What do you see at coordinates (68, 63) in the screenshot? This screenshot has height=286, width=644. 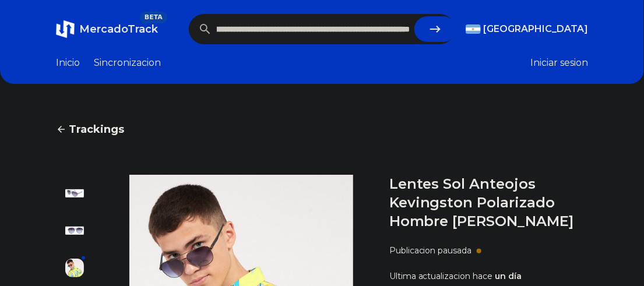 I see `a: Inicio` at bounding box center [68, 63].